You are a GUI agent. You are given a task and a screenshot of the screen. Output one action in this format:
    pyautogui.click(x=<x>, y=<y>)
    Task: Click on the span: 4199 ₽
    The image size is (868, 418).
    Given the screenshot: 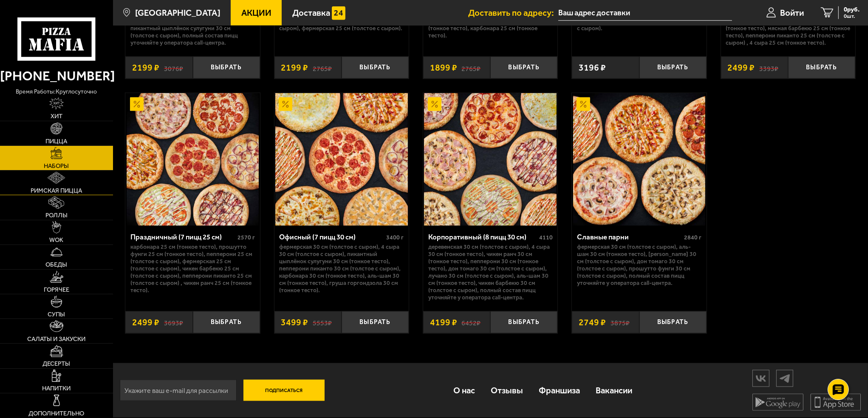 What is the action you would take?
    pyautogui.click(x=444, y=322)
    